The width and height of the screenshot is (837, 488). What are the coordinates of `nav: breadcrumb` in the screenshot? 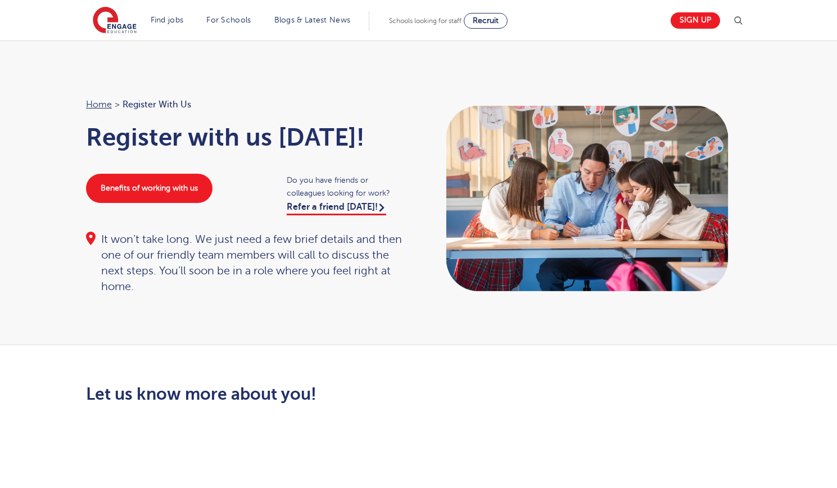 It's located at (247, 105).